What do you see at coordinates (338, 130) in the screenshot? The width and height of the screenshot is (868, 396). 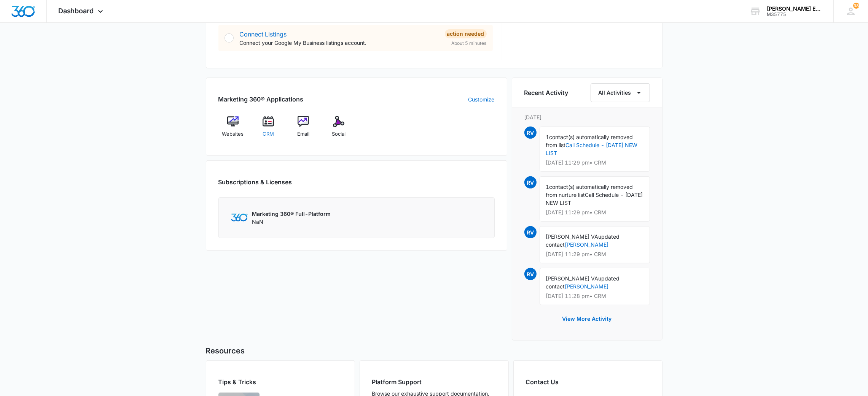 I see `a: Social` at bounding box center [338, 130].